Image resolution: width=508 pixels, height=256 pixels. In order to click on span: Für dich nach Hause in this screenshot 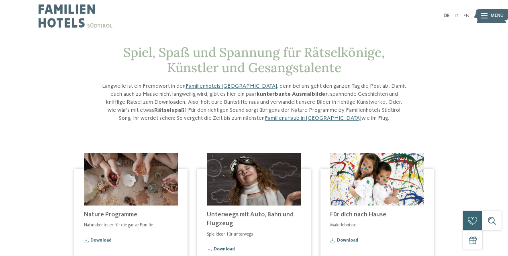, I will do `click(358, 215)`.